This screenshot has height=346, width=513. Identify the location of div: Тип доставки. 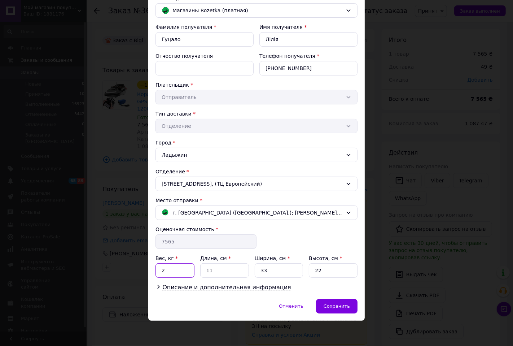
(256, 114).